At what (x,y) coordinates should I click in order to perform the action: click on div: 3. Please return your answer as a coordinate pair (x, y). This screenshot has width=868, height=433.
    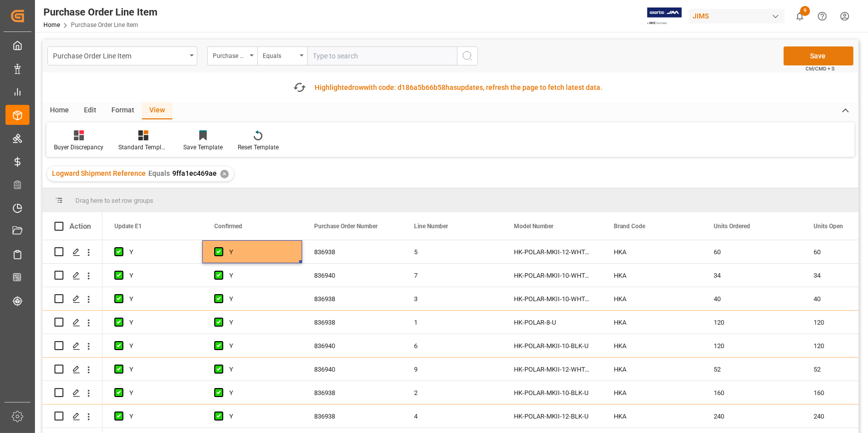
    Looking at the image, I should click on (452, 299).